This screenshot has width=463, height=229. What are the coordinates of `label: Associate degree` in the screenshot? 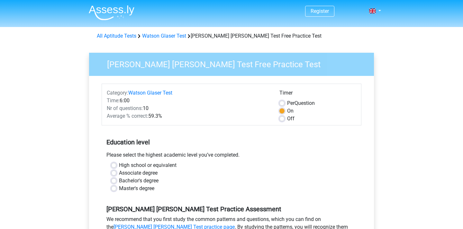 It's located at (138, 173).